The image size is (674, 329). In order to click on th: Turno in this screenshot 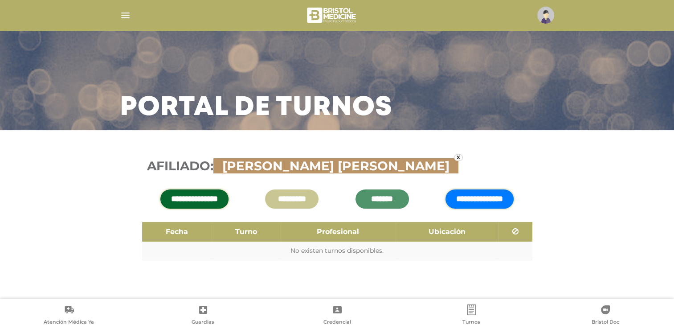, I will do `click(246, 232)`.